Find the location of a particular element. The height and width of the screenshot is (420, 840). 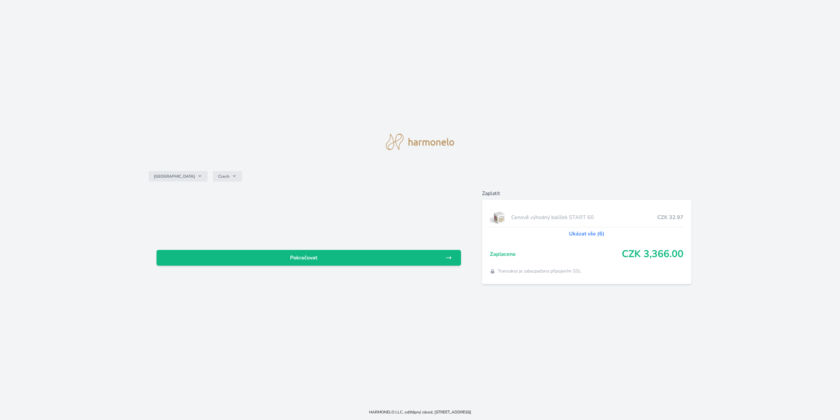

span: CZK 32.97 is located at coordinates (670, 217).